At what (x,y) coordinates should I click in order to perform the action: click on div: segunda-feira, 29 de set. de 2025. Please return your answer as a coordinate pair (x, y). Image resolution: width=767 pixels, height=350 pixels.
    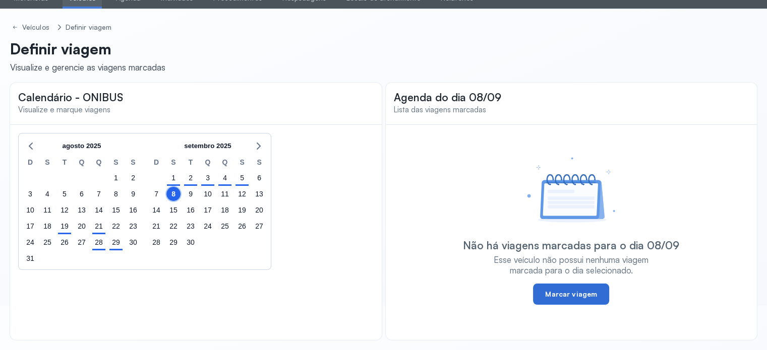
    Looking at the image, I should click on (173, 243).